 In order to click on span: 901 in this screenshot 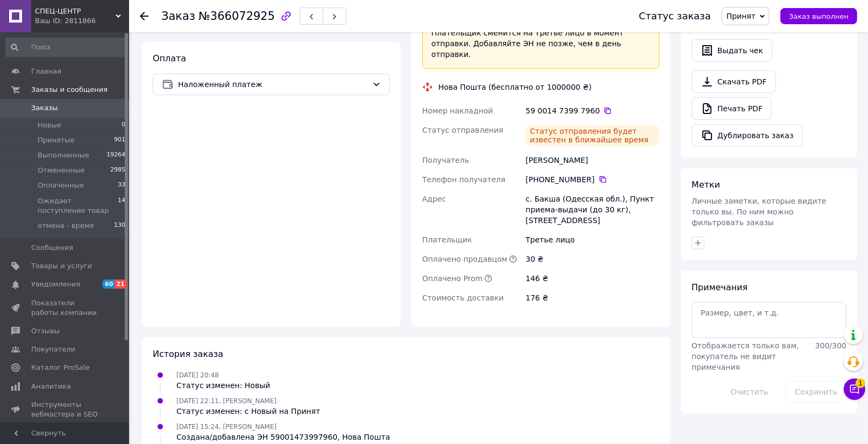, I will do `click(119, 140)`.